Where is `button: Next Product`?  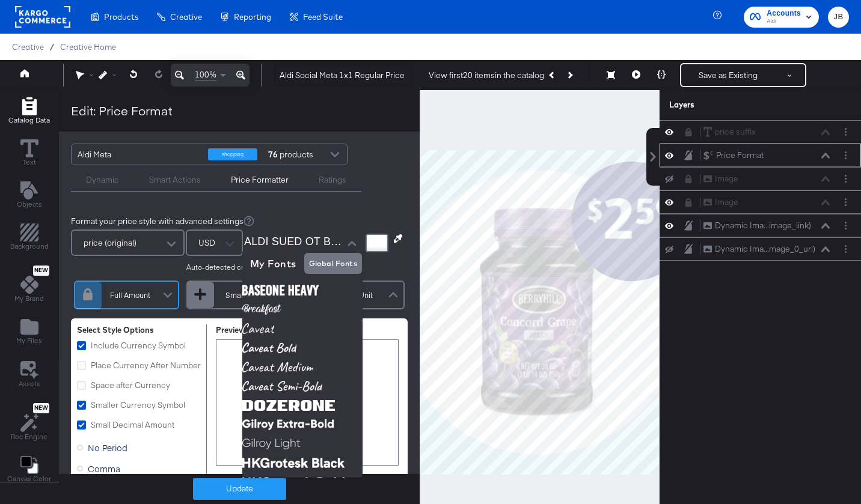 button: Next Product is located at coordinates (569, 75).